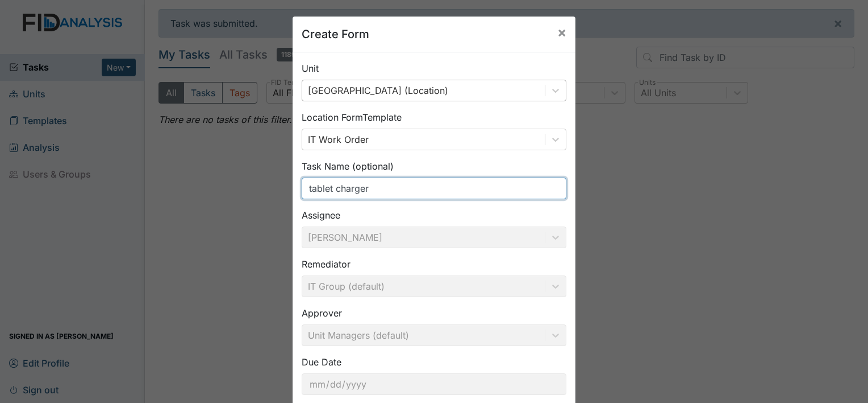  What do you see at coordinates (310, 68) in the screenshot?
I see `label: Unit` at bounding box center [310, 68].